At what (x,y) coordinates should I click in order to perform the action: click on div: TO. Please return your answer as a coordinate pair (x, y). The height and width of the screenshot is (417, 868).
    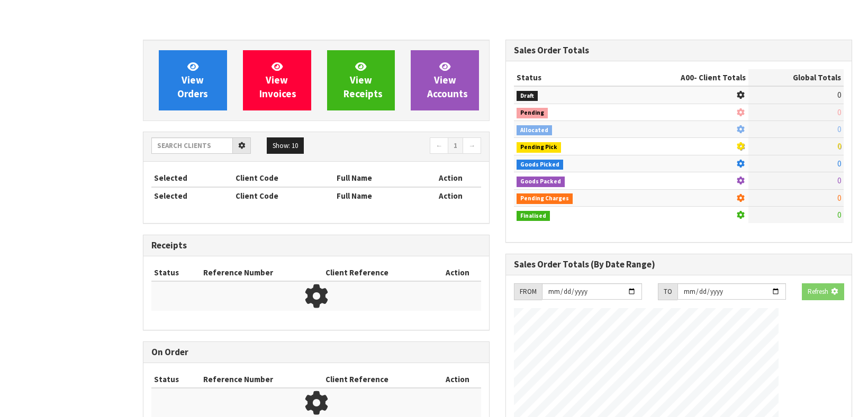
    Looking at the image, I should click on (668, 292).